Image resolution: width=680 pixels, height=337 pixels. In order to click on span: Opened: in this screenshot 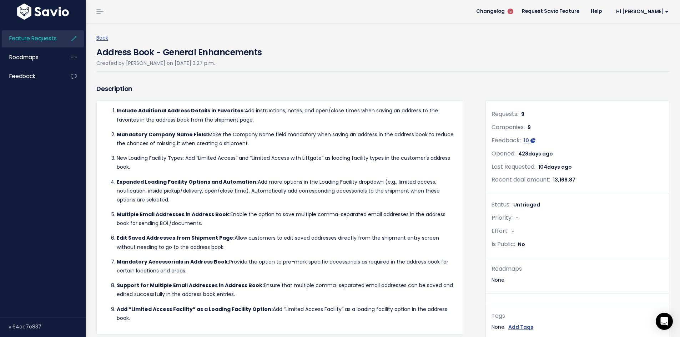, I will do `click(503, 154)`.